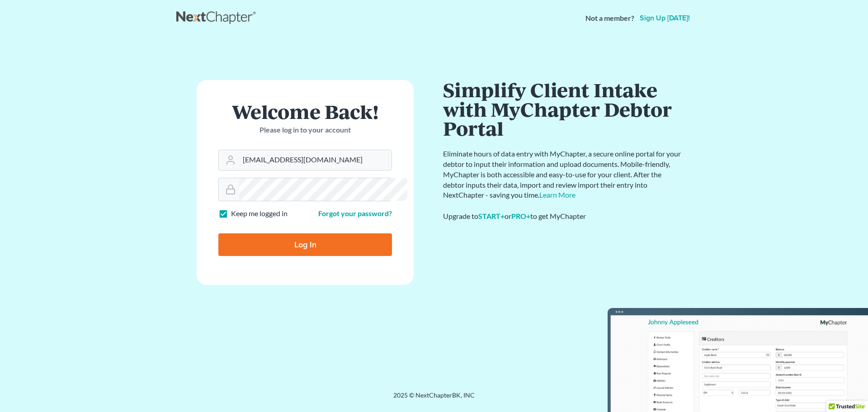 This screenshot has height=412, width=868. Describe the element at coordinates (563, 216) in the screenshot. I see `div: Upgrade to or to get MyChapter` at that location.